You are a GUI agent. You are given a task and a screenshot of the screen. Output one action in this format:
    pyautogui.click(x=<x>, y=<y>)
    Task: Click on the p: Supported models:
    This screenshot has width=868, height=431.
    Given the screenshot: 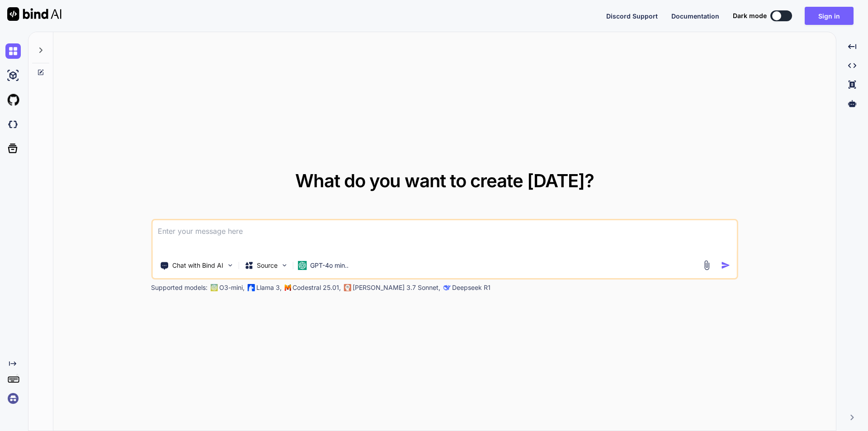 What is the action you would take?
    pyautogui.click(x=179, y=288)
    